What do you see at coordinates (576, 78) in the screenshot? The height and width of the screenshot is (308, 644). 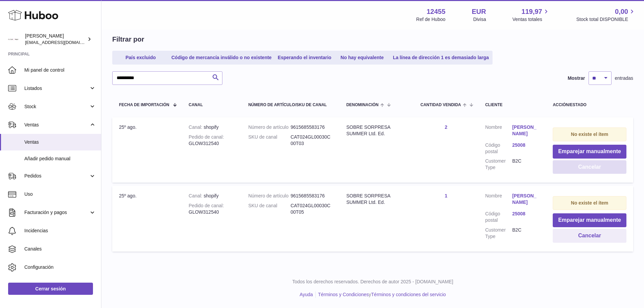 I see `label: Mostrar` at bounding box center [576, 78].